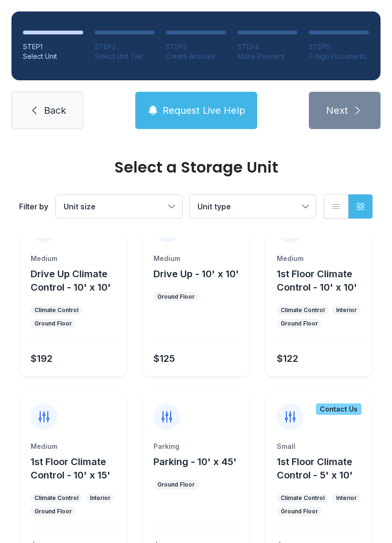  Describe the element at coordinates (195, 447) in the screenshot. I see `div: Parking` at that location.